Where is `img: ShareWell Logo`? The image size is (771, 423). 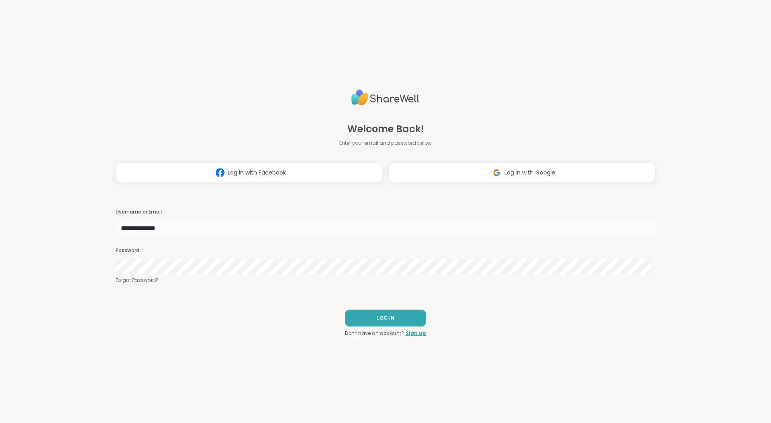 img: ShareWell Logo is located at coordinates (386, 97).